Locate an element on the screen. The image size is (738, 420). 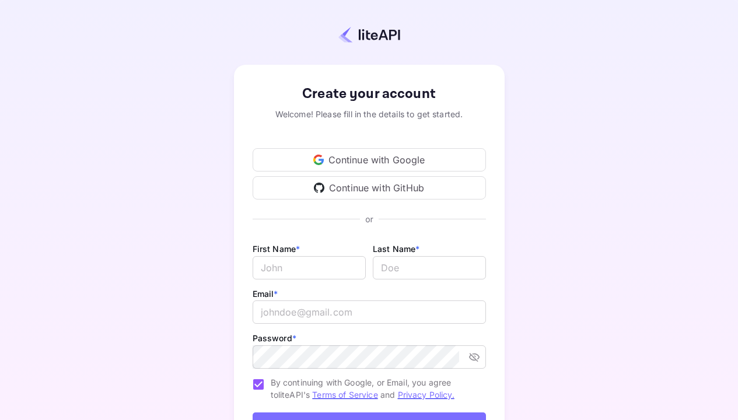
label: Password is located at coordinates (274, 338).